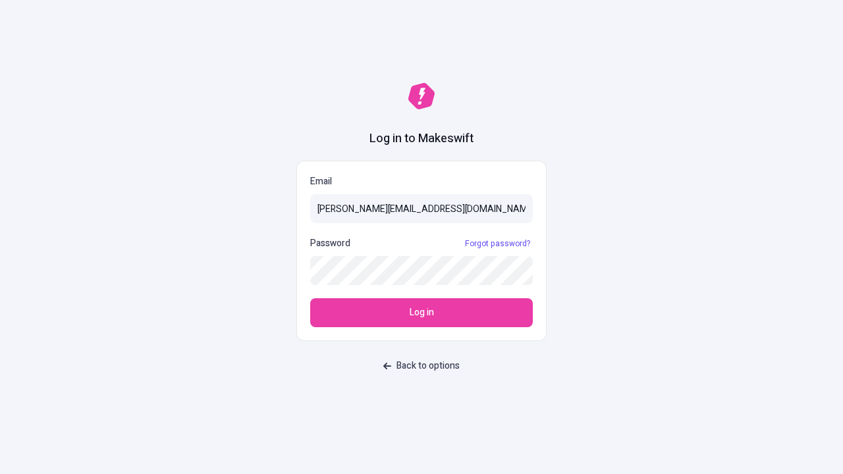 This screenshot has height=474, width=843. What do you see at coordinates (330, 244) in the screenshot?
I see `p: Password` at bounding box center [330, 244].